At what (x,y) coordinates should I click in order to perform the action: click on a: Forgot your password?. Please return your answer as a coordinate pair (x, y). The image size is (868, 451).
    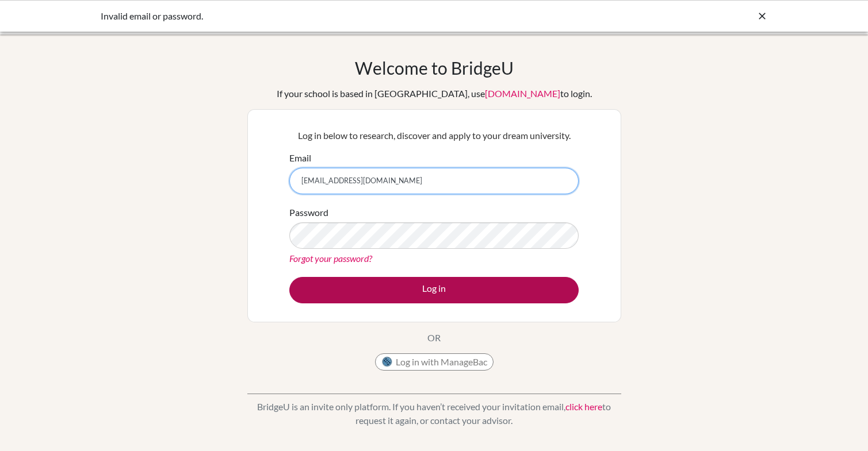
    Looking at the image, I should click on (331, 258).